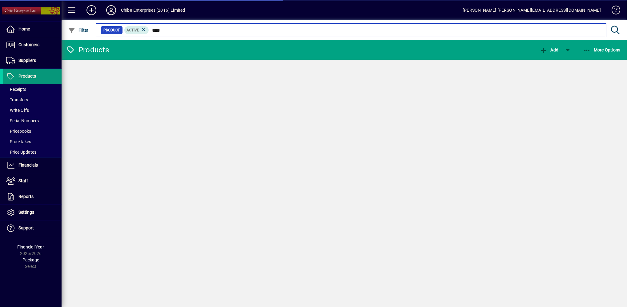  I want to click on span: Stocktakes, so click(18, 142).